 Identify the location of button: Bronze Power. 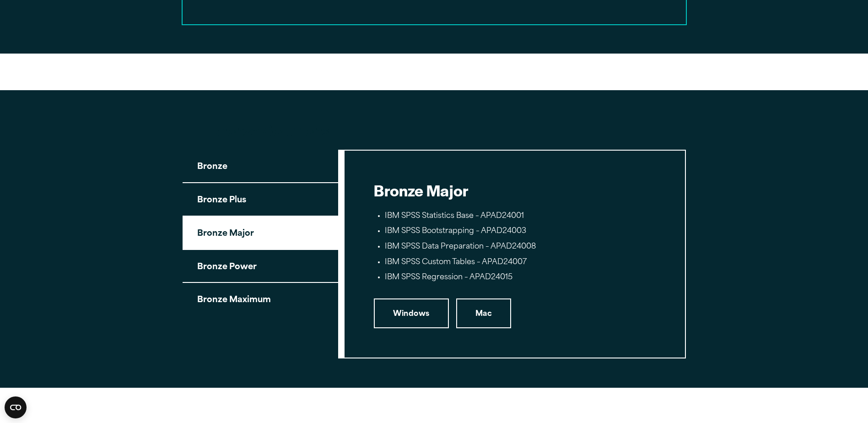
(261, 266).